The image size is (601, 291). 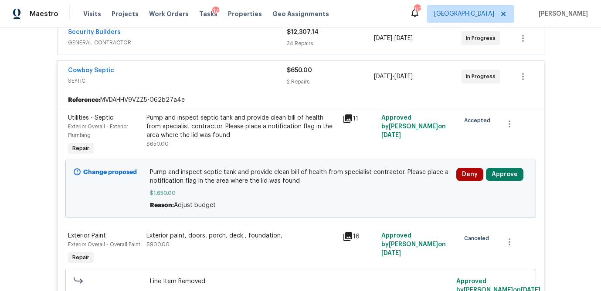 I want to click on span: Canceled, so click(x=478, y=239).